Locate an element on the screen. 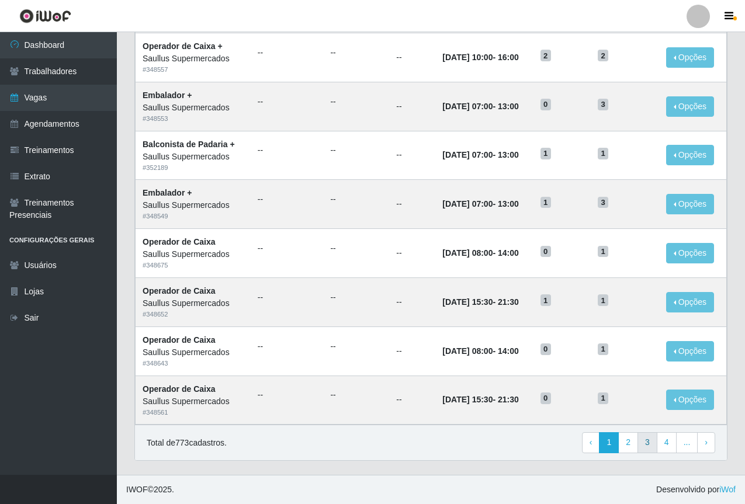 This screenshot has width=745, height=504. div: # 352189 is located at coordinates (193, 168).